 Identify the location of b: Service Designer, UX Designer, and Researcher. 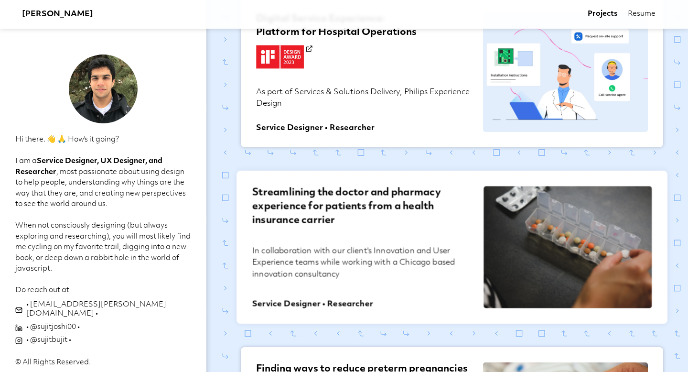
(89, 167).